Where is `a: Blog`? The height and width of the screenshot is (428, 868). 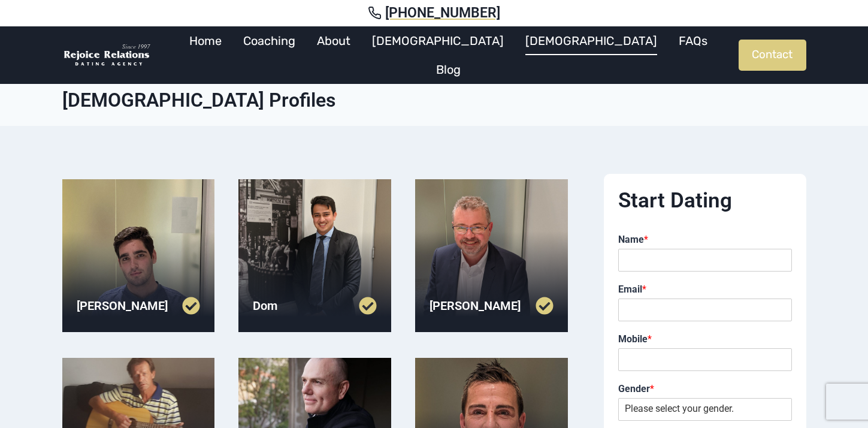
a: Blog is located at coordinates (448, 70).